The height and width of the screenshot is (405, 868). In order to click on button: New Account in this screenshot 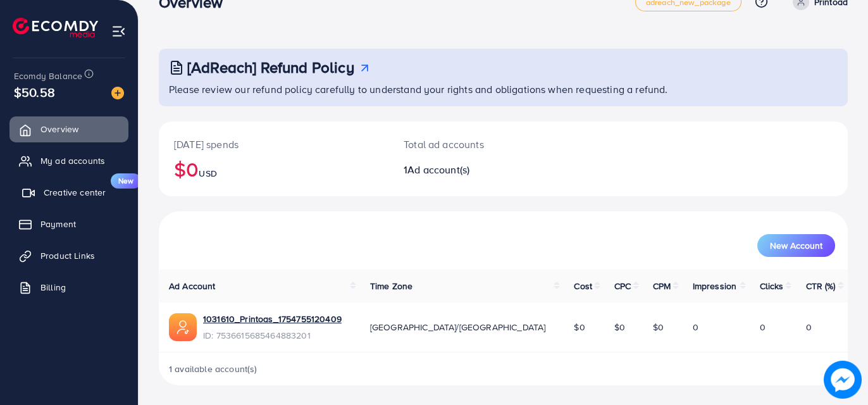, I will do `click(796, 246)`.